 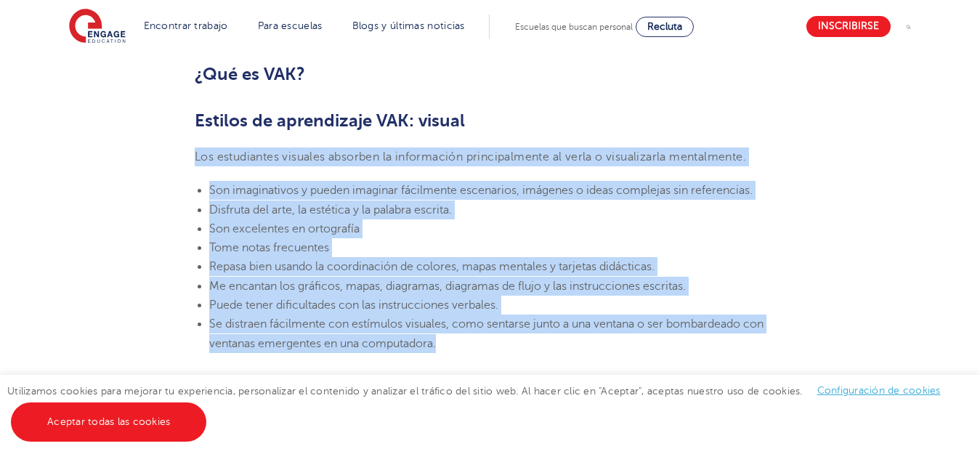 What do you see at coordinates (574, 27) in the screenshot?
I see `font: Escuelas que buscan personal` at bounding box center [574, 27].